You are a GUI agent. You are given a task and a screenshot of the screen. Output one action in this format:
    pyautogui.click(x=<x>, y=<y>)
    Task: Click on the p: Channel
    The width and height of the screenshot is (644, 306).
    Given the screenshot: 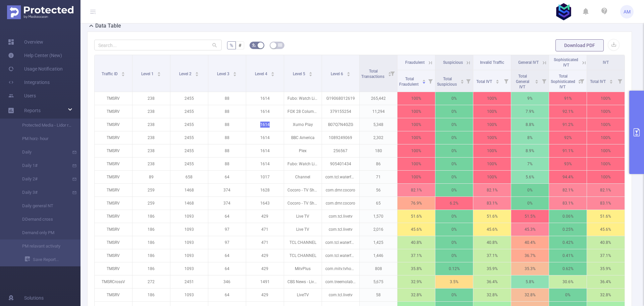 What is the action you would take?
    pyautogui.click(x=303, y=177)
    